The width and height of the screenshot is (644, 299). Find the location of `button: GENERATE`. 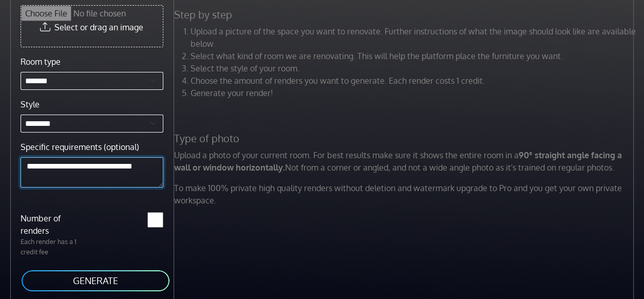

button: GENERATE is located at coordinates (95, 280).